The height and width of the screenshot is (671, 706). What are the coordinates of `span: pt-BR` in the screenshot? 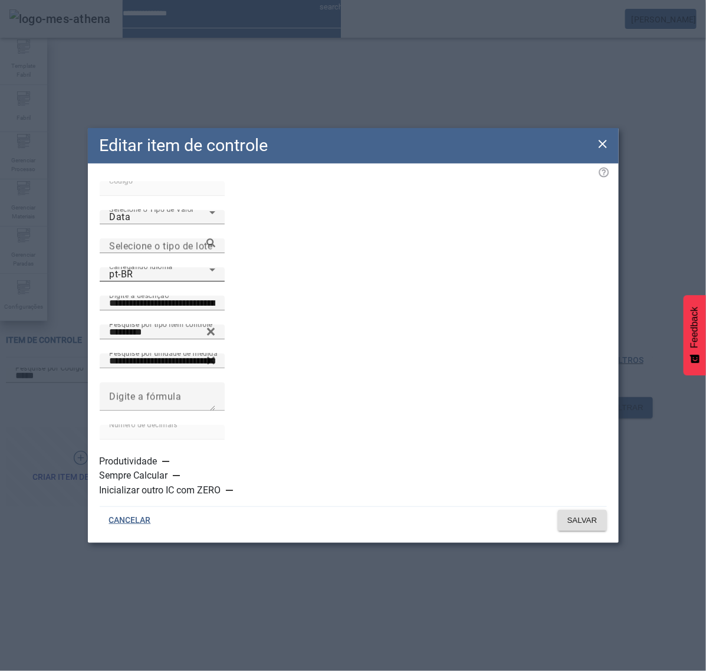 It's located at (121, 274).